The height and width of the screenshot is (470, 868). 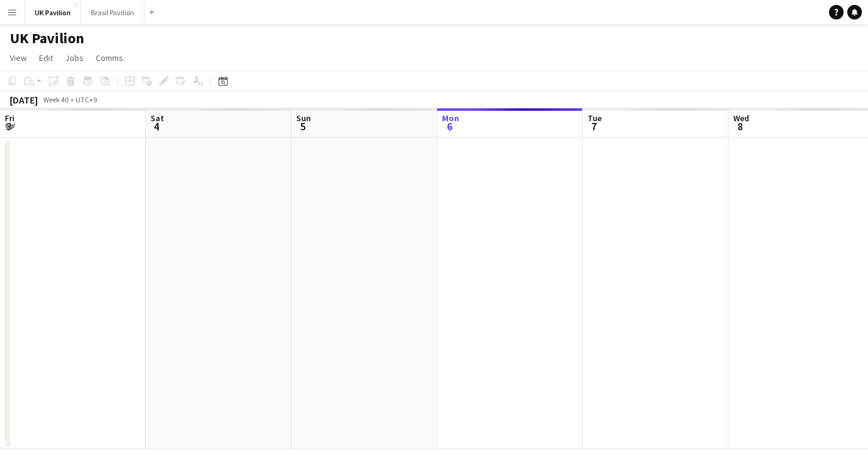 I want to click on span: 3, so click(x=9, y=126).